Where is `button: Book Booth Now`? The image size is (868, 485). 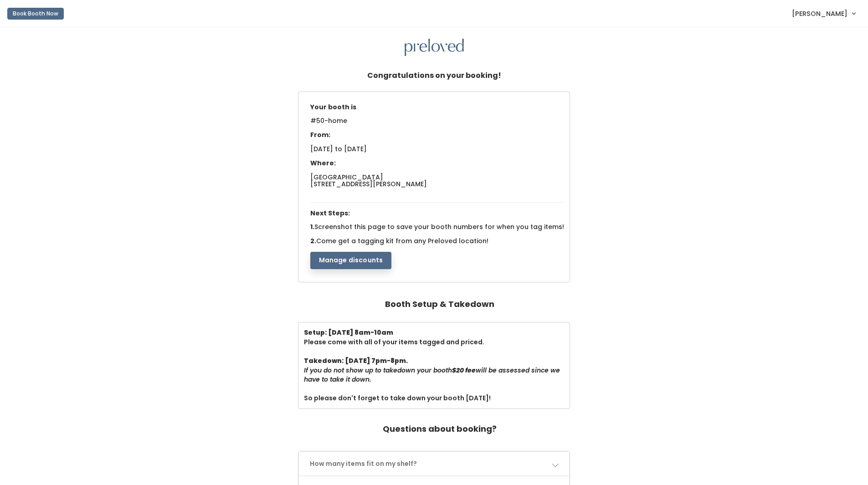
button: Book Booth Now is located at coordinates (35, 14).